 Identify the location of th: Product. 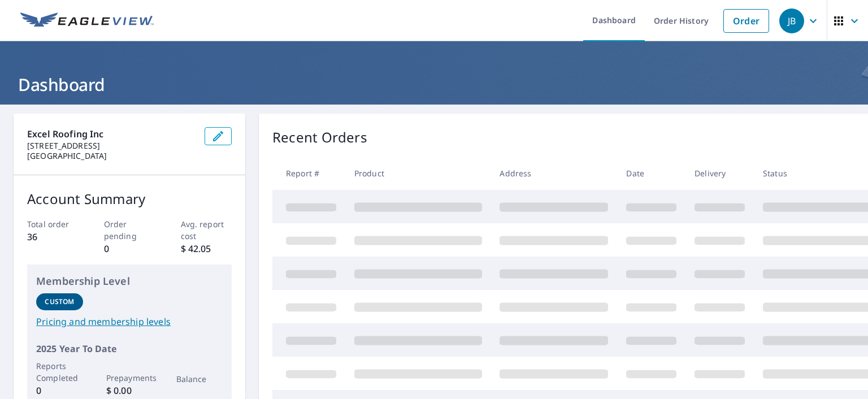
(418, 173).